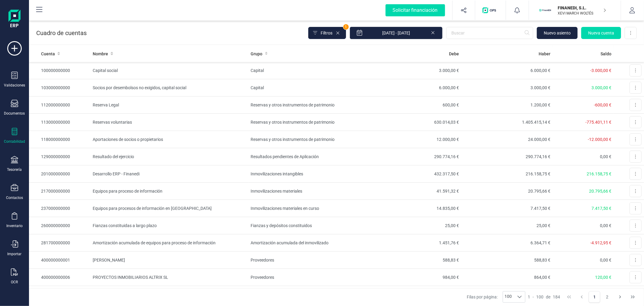 Image resolution: width=644 pixels, height=306 pixels. Describe the element at coordinates (60, 70) in the screenshot. I see `td: 100000000000` at that location.